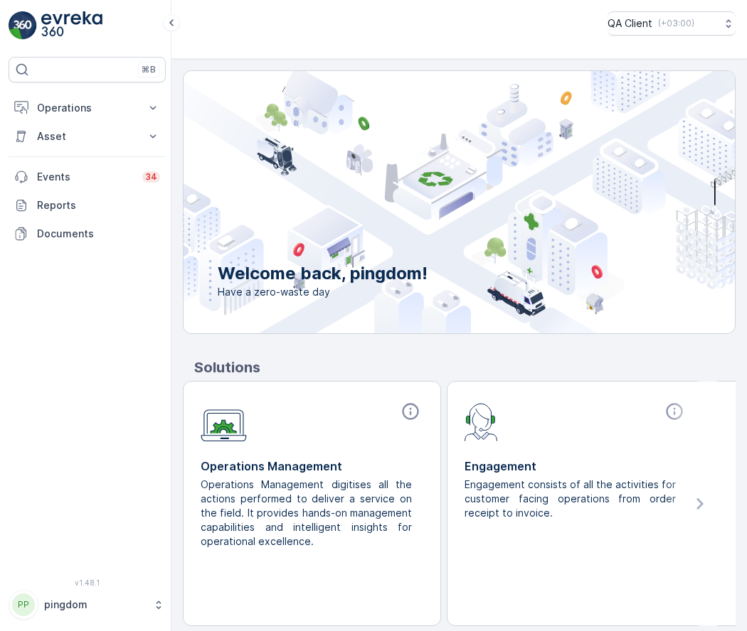  I want to click on p: Asset, so click(87, 137).